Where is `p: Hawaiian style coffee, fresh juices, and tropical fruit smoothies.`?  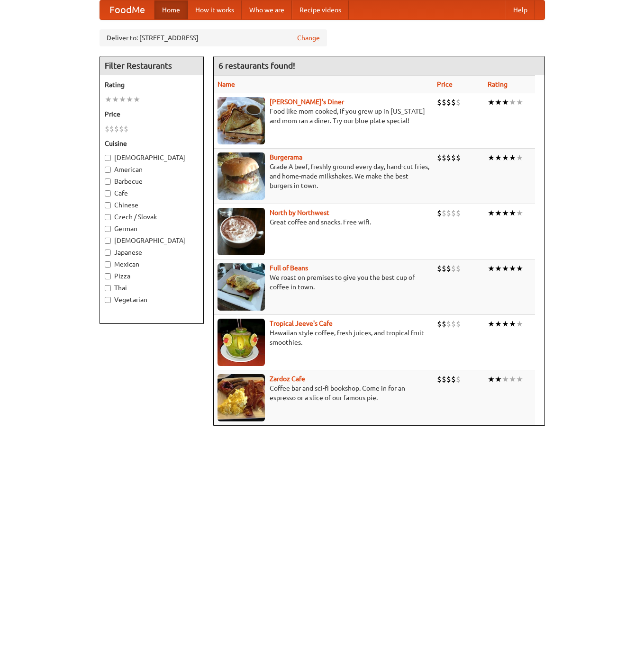 p: Hawaiian style coffee, fresh juices, and tropical fruit smoothies. is located at coordinates (323, 338).